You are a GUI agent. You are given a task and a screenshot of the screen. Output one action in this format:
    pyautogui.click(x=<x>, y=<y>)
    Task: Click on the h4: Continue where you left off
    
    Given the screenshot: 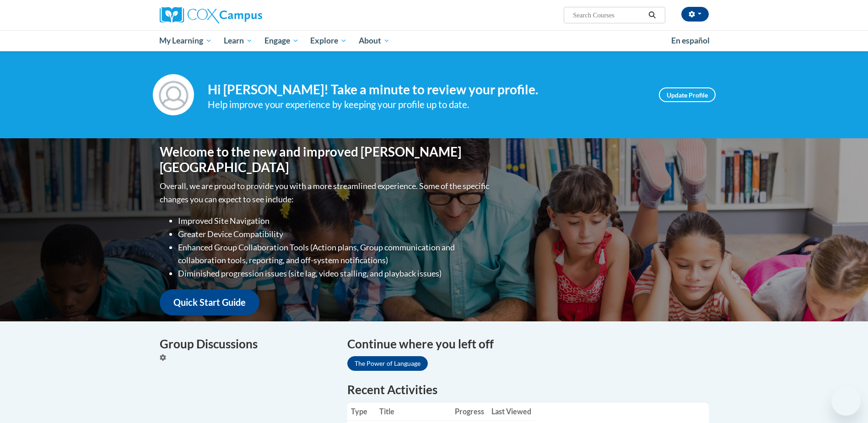 What is the action you would take?
    pyautogui.click(x=528, y=344)
    